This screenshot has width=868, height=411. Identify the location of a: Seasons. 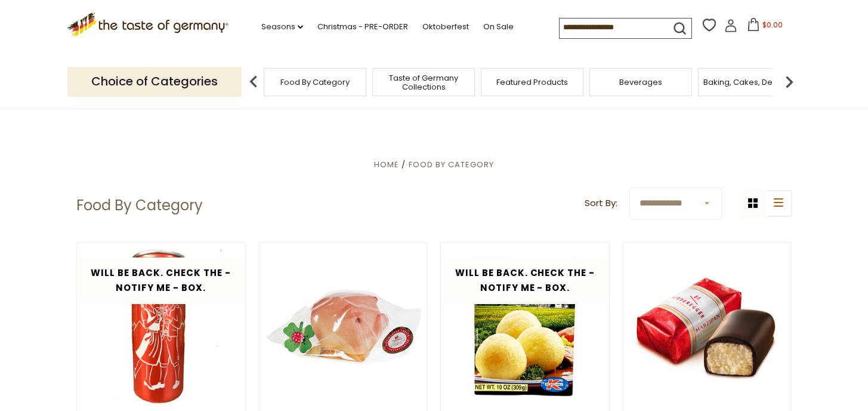
(282, 27).